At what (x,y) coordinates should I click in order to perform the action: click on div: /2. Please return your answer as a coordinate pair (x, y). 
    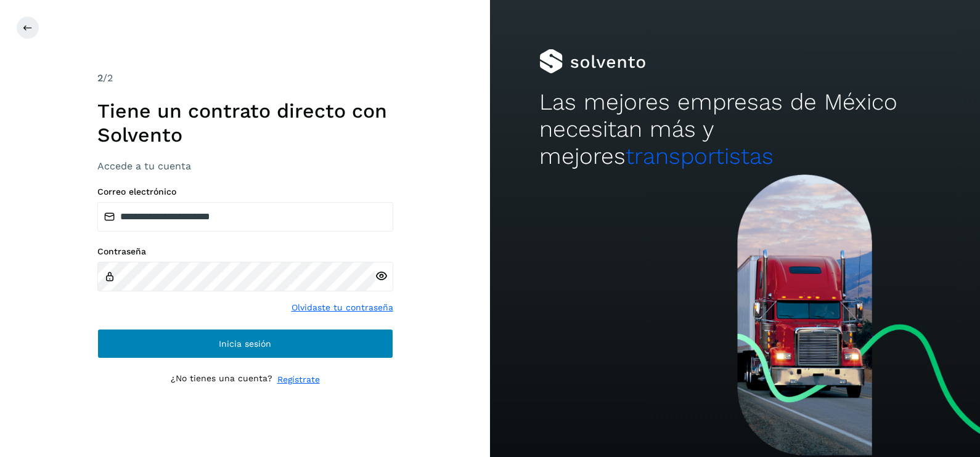
    Looking at the image, I should click on (246, 78).